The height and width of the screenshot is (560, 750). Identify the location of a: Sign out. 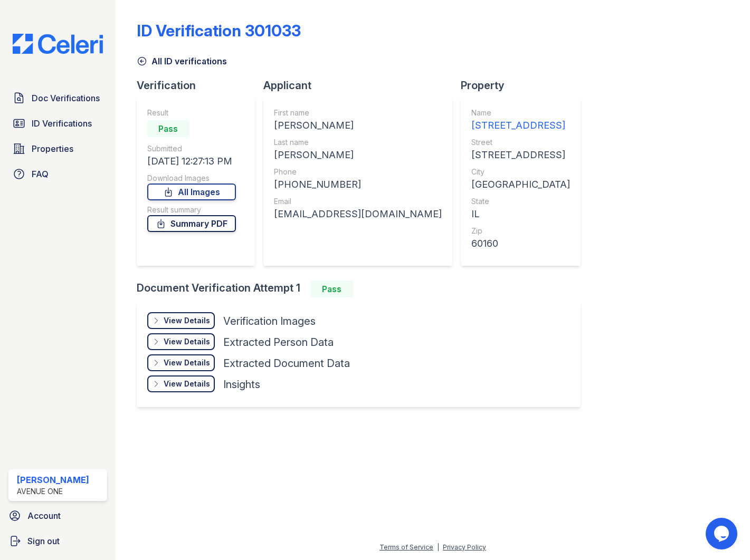
(58, 541).